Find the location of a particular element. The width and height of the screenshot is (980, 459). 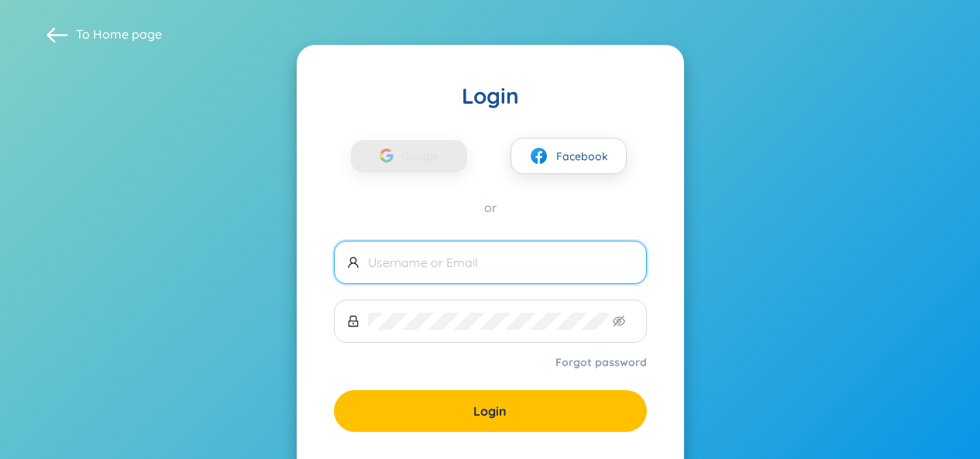

span: To is located at coordinates (118, 34).